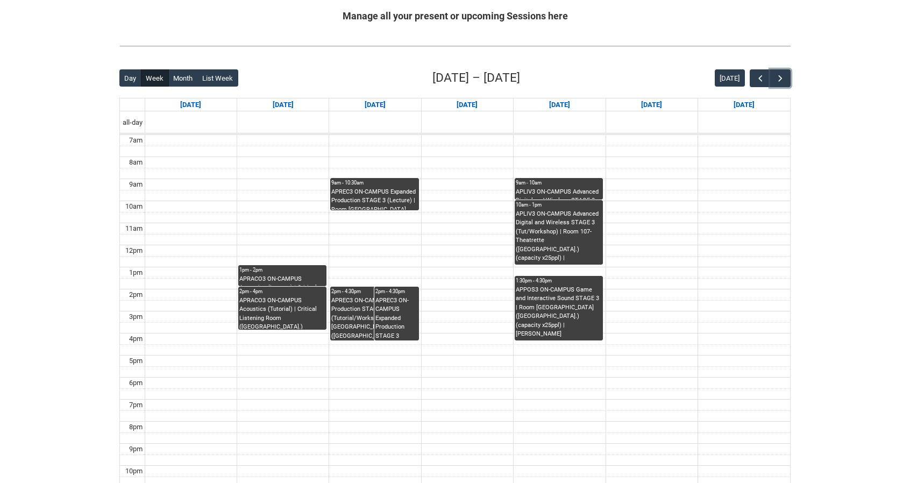  Describe the element at coordinates (136, 140) in the screenshot. I see `div: 7am` at that location.